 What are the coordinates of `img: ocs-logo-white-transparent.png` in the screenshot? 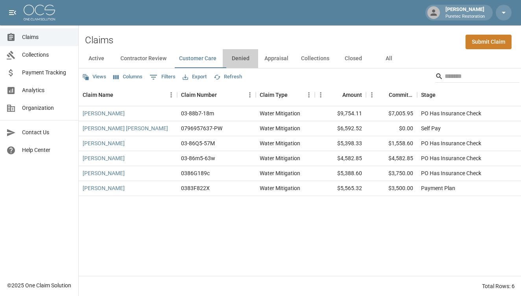 It's located at (39, 13).